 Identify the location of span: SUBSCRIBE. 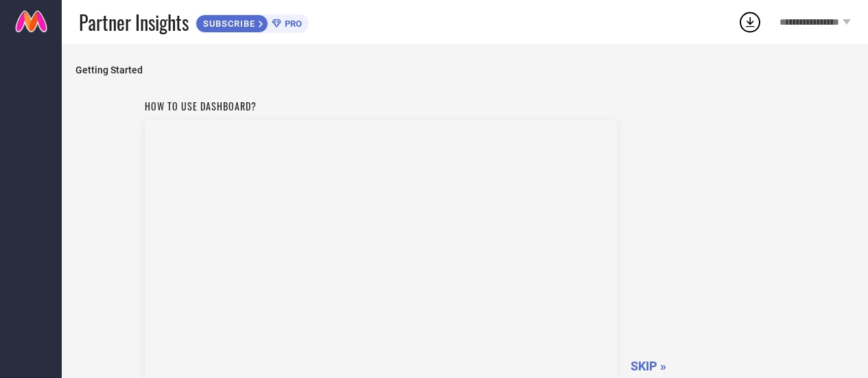
(227, 24).